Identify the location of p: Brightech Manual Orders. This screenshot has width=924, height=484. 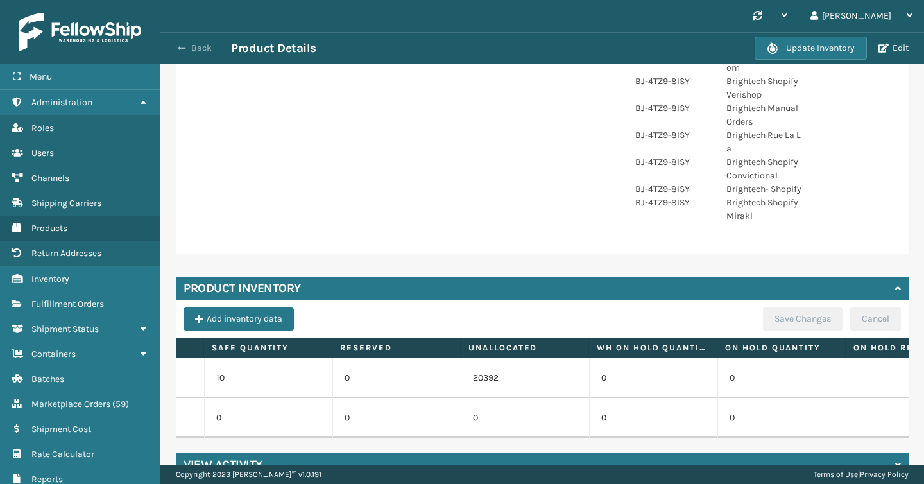
(764, 115).